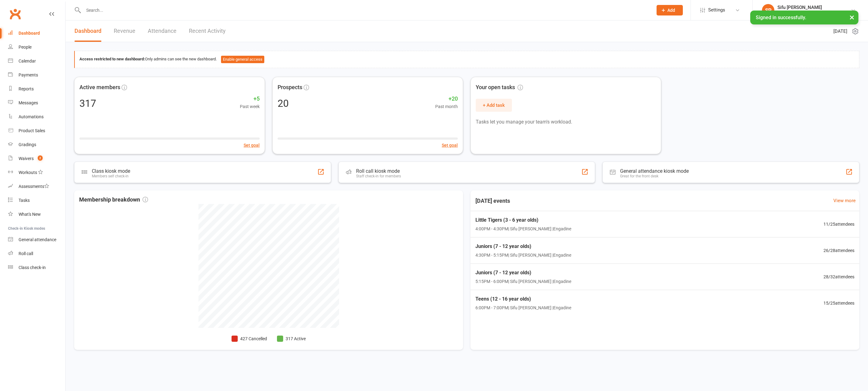 Image resolution: width=868 pixels, height=391 pixels. What do you see at coordinates (524, 299) in the screenshot?
I see `span: Teens (12 - 16 year olds)` at bounding box center [524, 299].